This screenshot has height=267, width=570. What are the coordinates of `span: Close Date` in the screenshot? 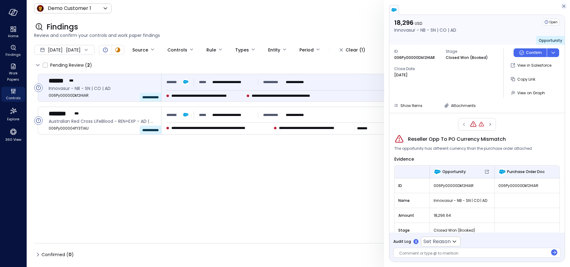 It's located at (417, 69).